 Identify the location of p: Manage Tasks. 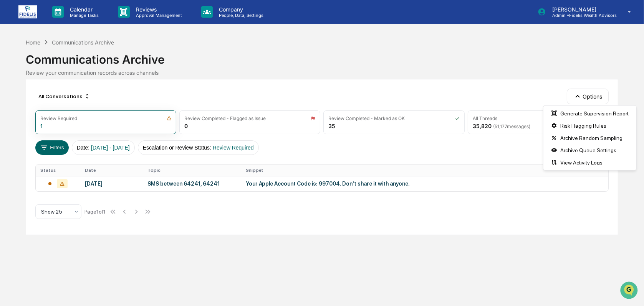
(83, 15).